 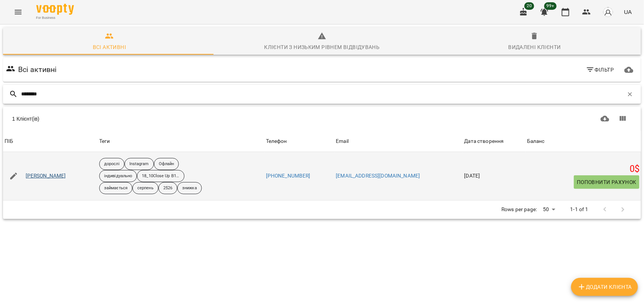 I want to click on span: Email, so click(x=398, y=141).